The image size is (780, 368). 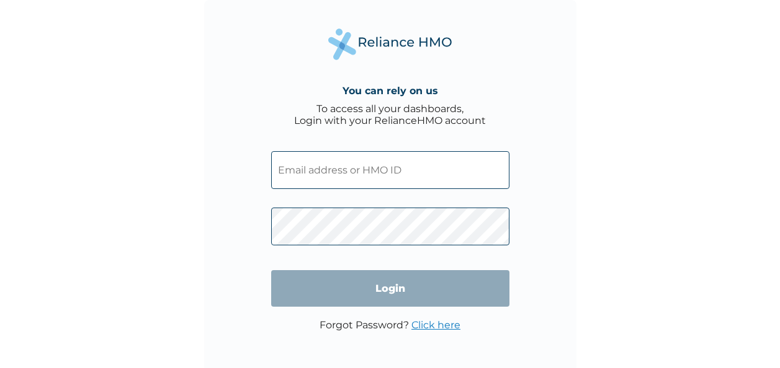 What do you see at coordinates (390, 44) in the screenshot?
I see `img: Reliance Health's Logo` at bounding box center [390, 44].